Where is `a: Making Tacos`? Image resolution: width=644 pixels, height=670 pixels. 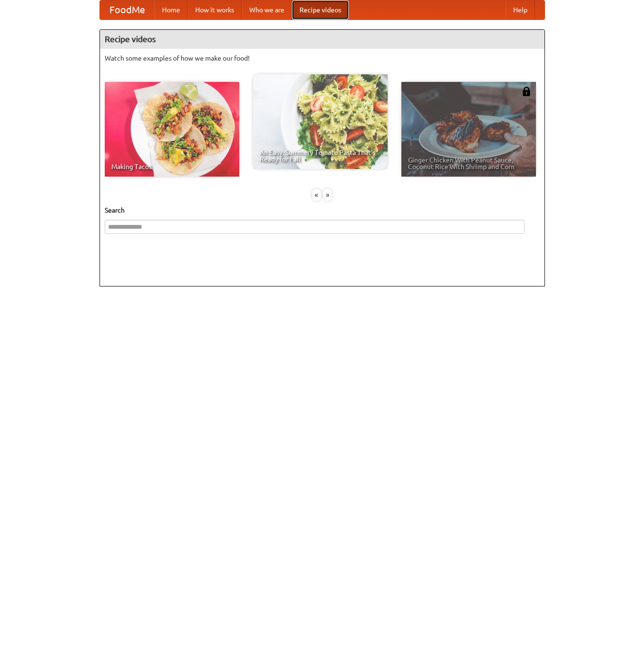 a: Making Tacos is located at coordinates (172, 129).